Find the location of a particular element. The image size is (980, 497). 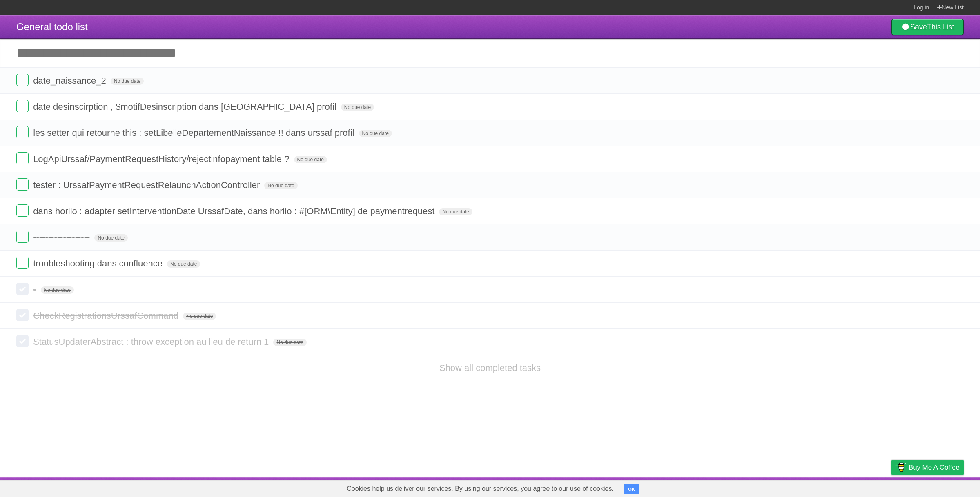

span: les setter qui retourne this : setLibelleDepartementNaissance !! dans urssaf profil is located at coordinates (194, 133).